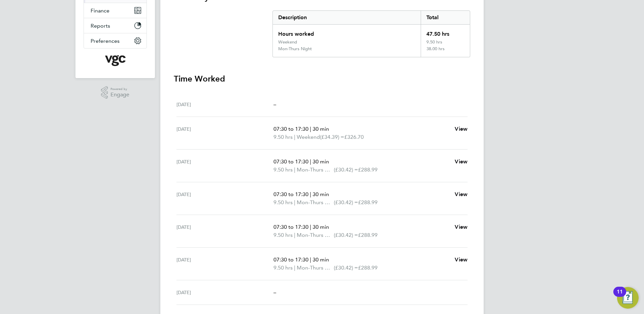 Image resolution: width=644 pixels, height=314 pixels. Describe the element at coordinates (288, 42) in the screenshot. I see `div: Weekend` at that location.